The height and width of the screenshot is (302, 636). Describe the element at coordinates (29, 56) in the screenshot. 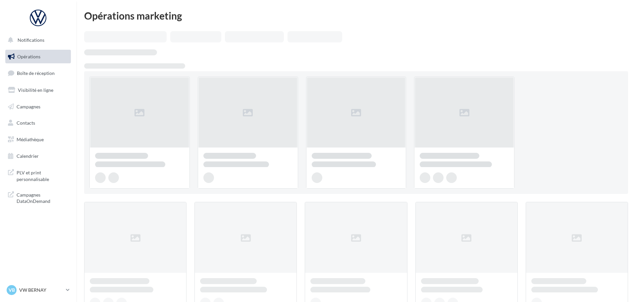

I see `span: Opérations` at that location.